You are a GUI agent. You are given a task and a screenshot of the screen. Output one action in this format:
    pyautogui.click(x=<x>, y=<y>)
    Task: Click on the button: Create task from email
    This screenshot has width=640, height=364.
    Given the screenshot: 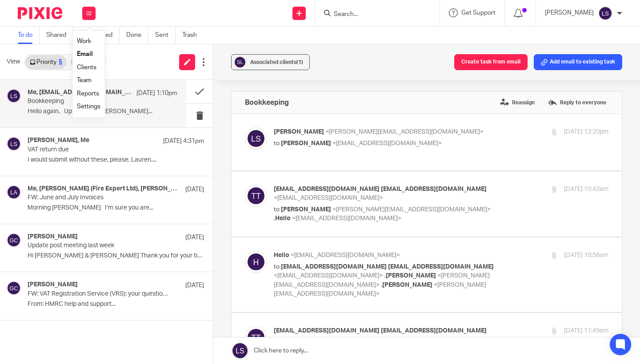 What is the action you would take?
    pyautogui.click(x=490, y=62)
    